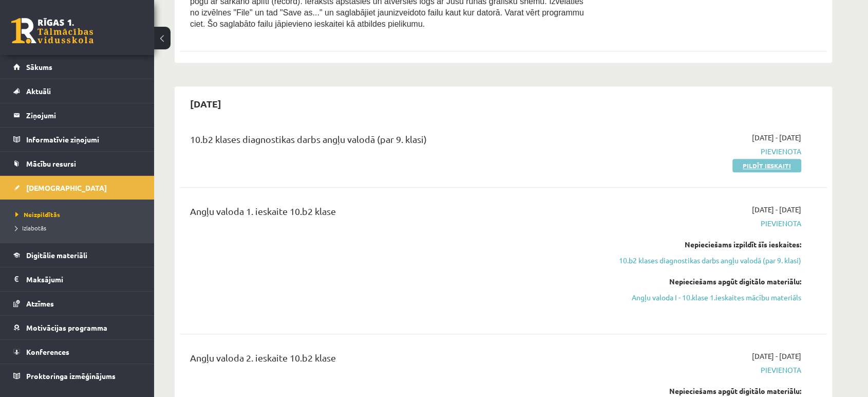  I want to click on span: Atzīmes, so click(40, 303).